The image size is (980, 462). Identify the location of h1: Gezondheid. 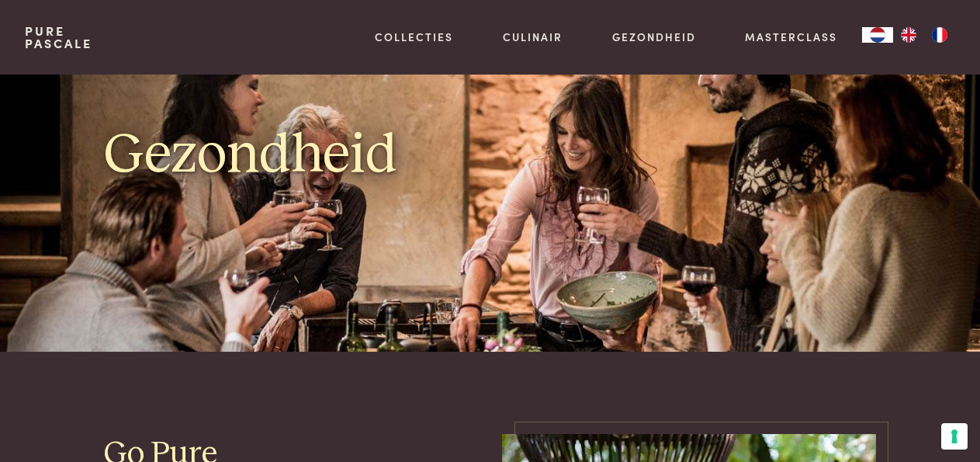
(290, 155).